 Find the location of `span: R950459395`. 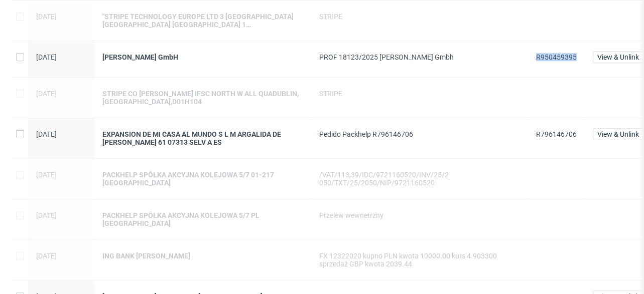

span: R950459395 is located at coordinates (556, 57).